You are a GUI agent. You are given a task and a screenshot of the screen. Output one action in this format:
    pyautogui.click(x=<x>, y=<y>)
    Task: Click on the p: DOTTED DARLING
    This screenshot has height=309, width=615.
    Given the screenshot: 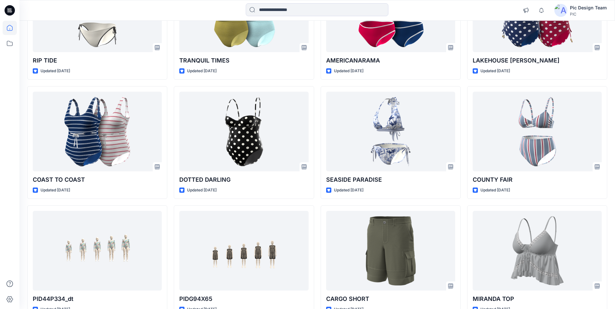 What is the action you would take?
    pyautogui.click(x=244, y=180)
    